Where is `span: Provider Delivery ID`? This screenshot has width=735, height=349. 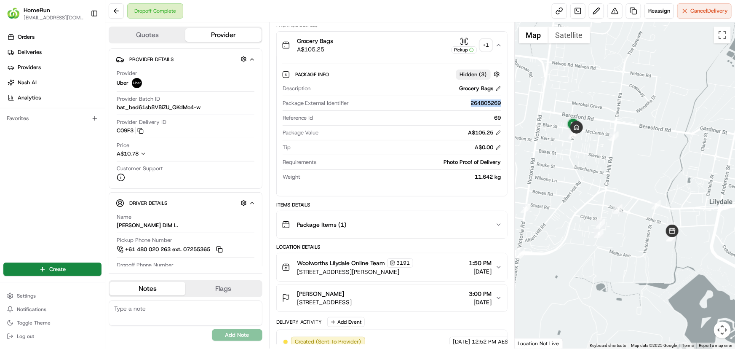 span: Provider Delivery ID is located at coordinates (142, 122).